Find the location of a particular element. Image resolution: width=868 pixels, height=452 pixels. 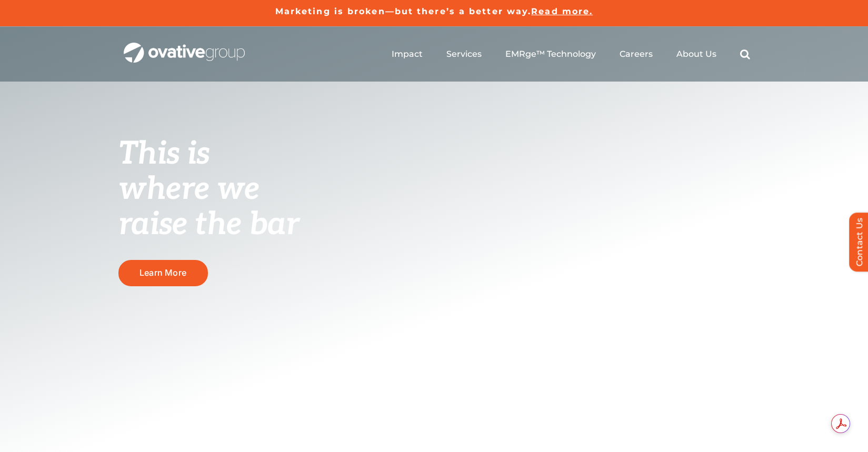

a: Marketing is broken—but there’s a better way. is located at coordinates (403, 11).